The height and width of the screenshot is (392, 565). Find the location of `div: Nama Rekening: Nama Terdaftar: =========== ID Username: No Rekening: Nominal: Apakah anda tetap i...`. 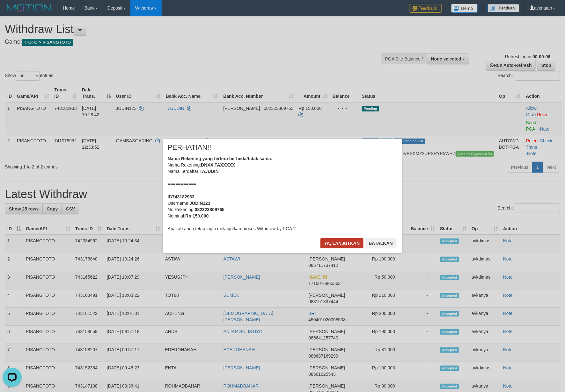

div: Nama Rekening: Nama Terdaftar: =========== ID Username: No Rekening: Nominal: Apakah anda tetap i... is located at coordinates (283, 194).